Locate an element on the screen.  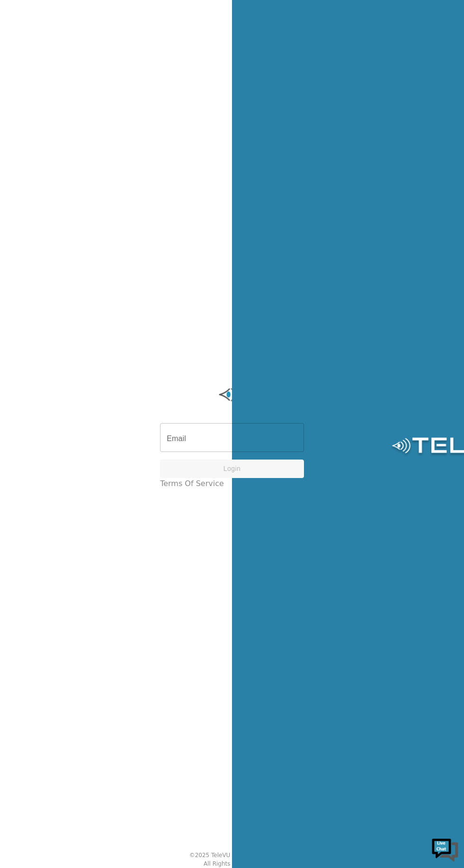
div: All Rights Reserved. is located at coordinates (232, 864).